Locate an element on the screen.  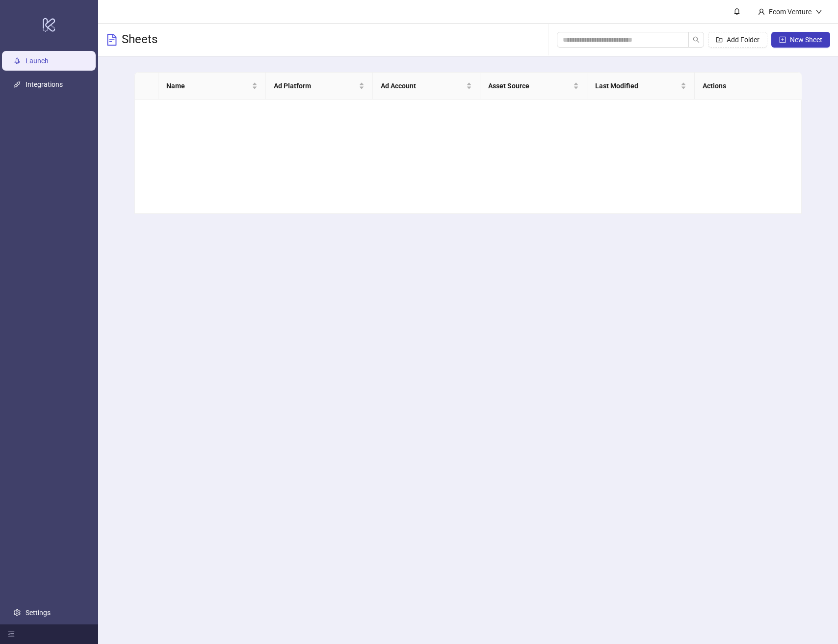
span: Ad Account is located at coordinates (423, 86).